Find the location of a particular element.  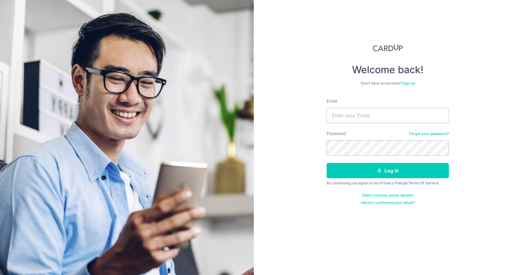

a: Didn't receive unlock details? is located at coordinates (388, 195).